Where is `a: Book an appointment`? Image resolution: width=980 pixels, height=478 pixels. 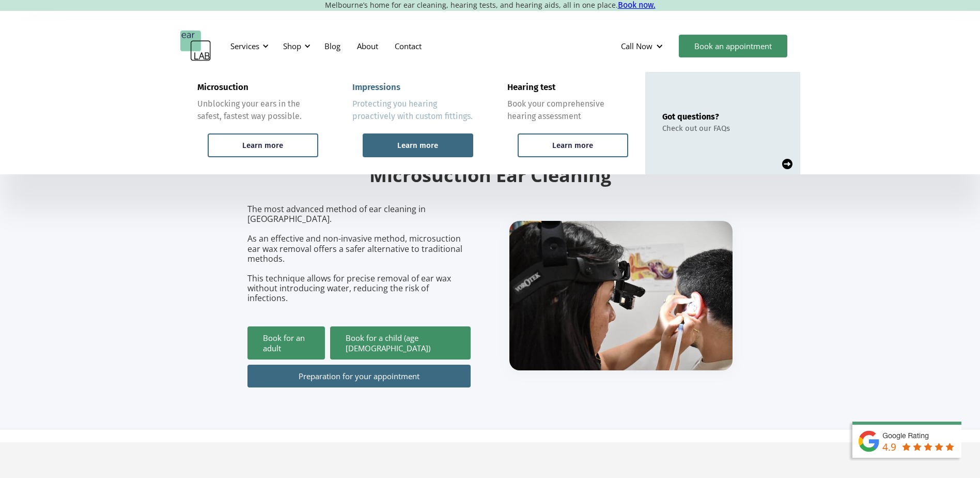
a: Book an appointment is located at coordinates (733, 46).